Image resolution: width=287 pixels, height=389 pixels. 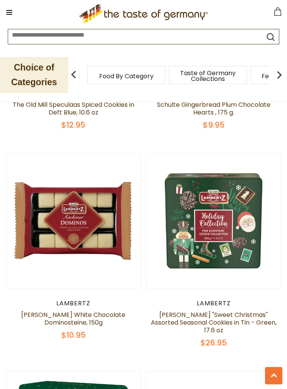 I want to click on img: Lambertz "Sweet Christmas" Assorted Seasonal Cookies in Tin - Green, 17.6 oz, so click(x=213, y=221).